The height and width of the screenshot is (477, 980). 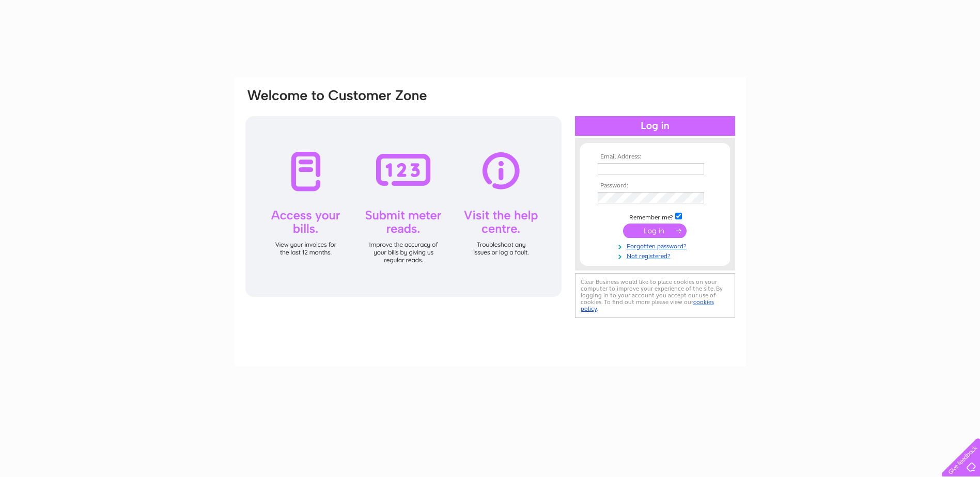 I want to click on a: cookies policy, so click(x=647, y=305).